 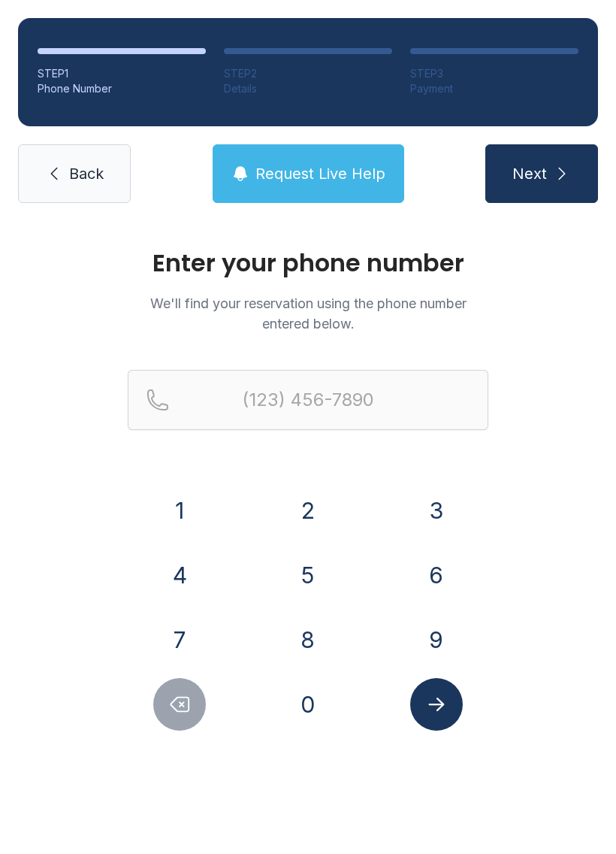 I want to click on div: Details, so click(x=308, y=88).